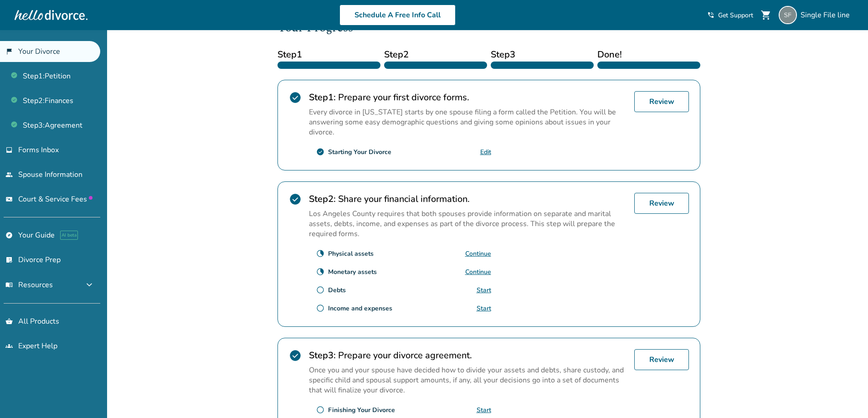 This screenshot has width=868, height=418. I want to click on strong: Step 1 :, so click(322, 97).